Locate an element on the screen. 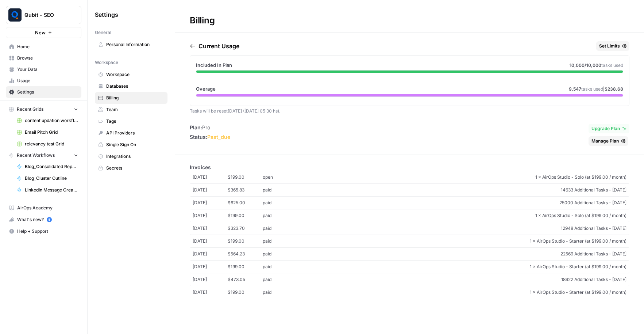  button: Set Limits is located at coordinates (613, 46).